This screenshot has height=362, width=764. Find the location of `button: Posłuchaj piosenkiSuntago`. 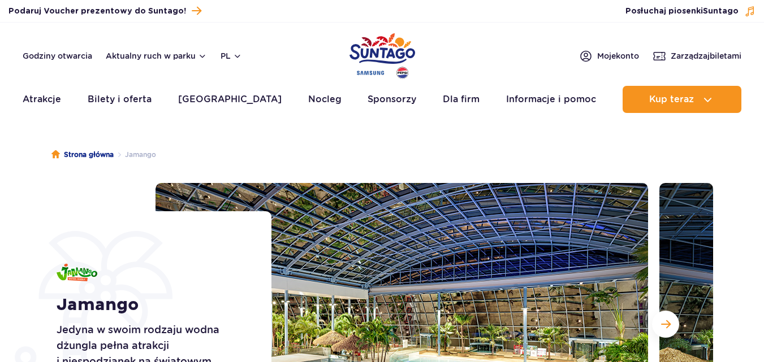

button: Posłuchaj piosenkiSuntago is located at coordinates (690, 11).